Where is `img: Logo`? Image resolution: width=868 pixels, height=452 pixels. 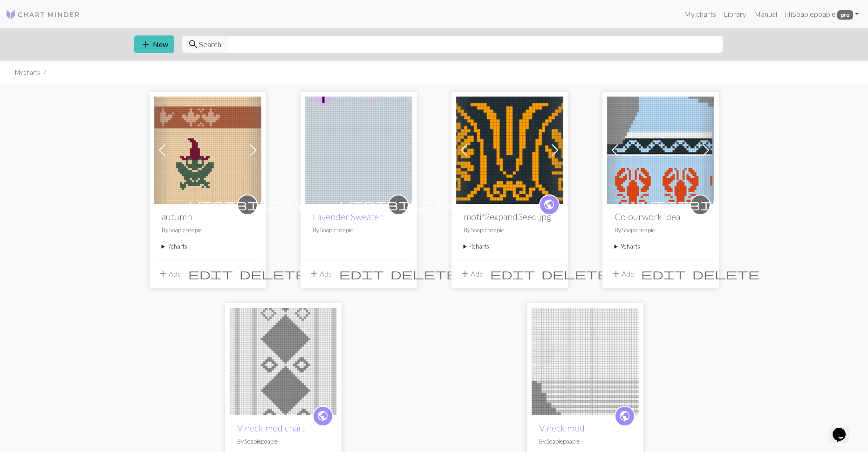 img: Logo is located at coordinates (43, 15).